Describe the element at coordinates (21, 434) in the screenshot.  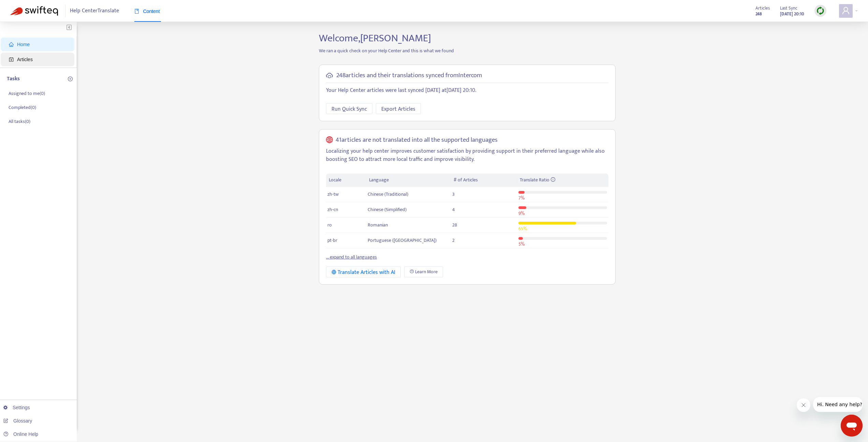
I see `a: Online Help` at that location.